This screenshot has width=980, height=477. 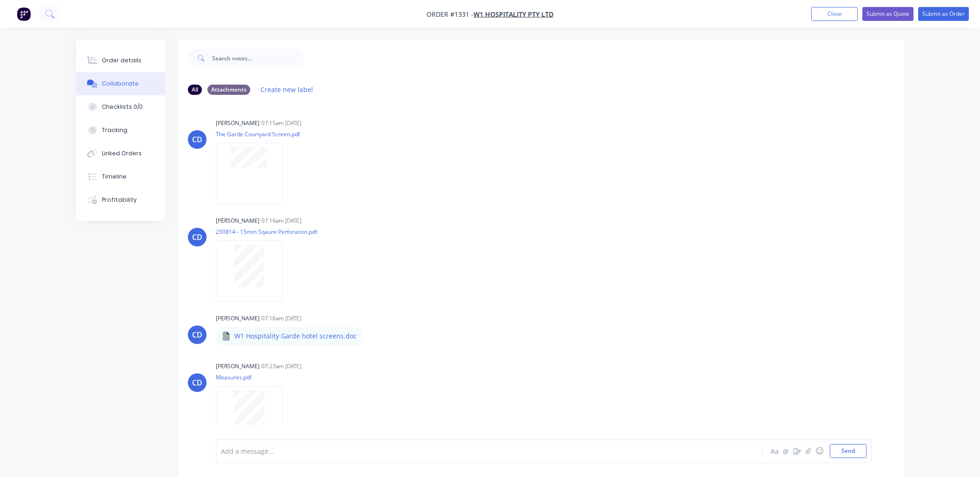 I want to click on button: Order details, so click(x=120, y=61).